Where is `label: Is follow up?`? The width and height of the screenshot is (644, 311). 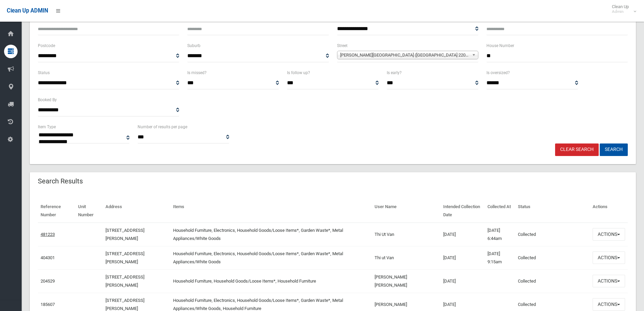 label: Is follow up? is located at coordinates (298, 73).